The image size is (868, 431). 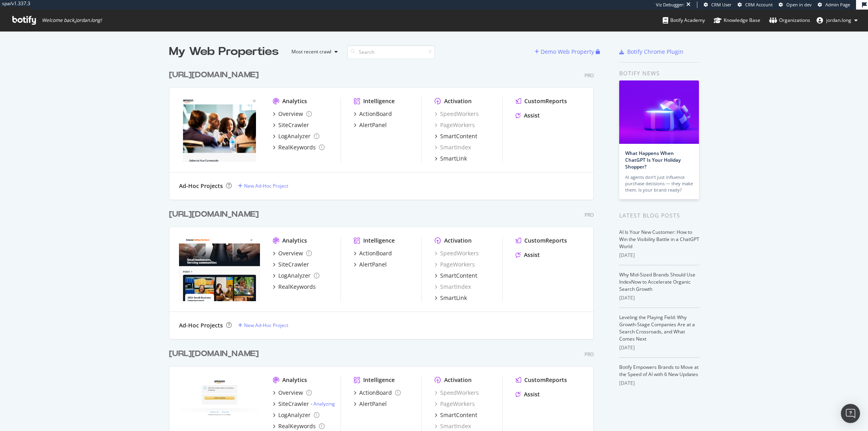 What do you see at coordinates (565, 52) in the screenshot?
I see `button: Demo Web Property` at bounding box center [565, 52].